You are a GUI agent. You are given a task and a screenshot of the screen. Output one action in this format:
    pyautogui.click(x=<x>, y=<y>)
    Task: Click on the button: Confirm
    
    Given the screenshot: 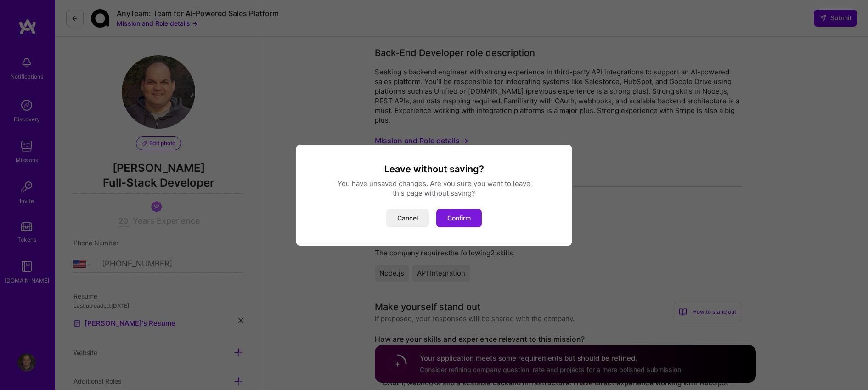 What is the action you would take?
    pyautogui.click(x=459, y=218)
    